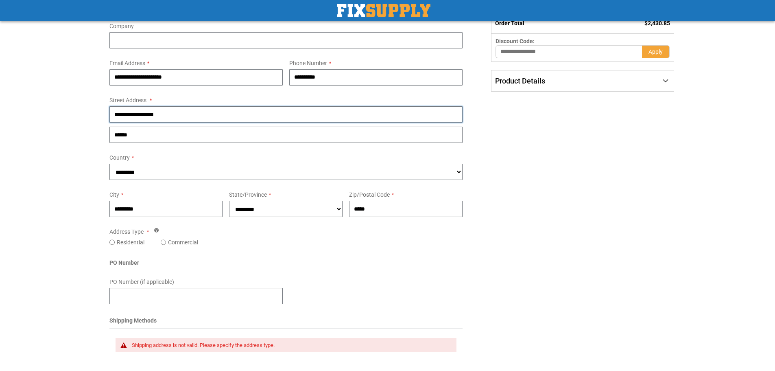 The height and width of the screenshot is (371, 775). I want to click on div: Shipping Methods, so click(286, 322).